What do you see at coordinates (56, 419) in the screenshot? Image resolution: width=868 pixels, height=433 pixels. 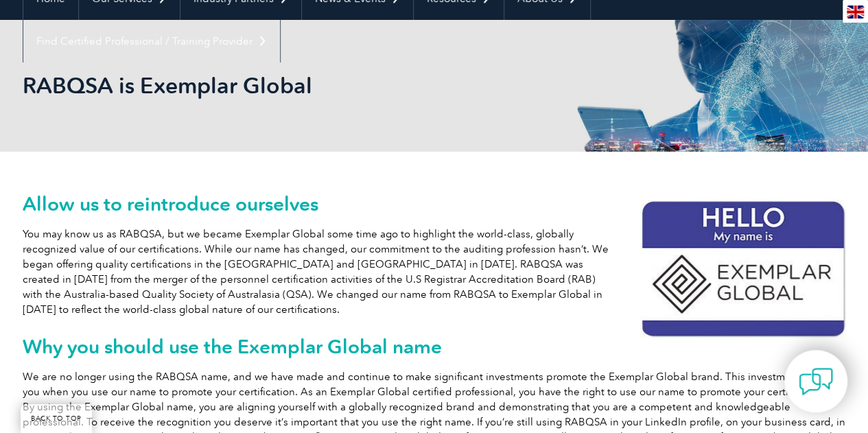 I see `a: BACK TO TOP` at bounding box center [56, 419].